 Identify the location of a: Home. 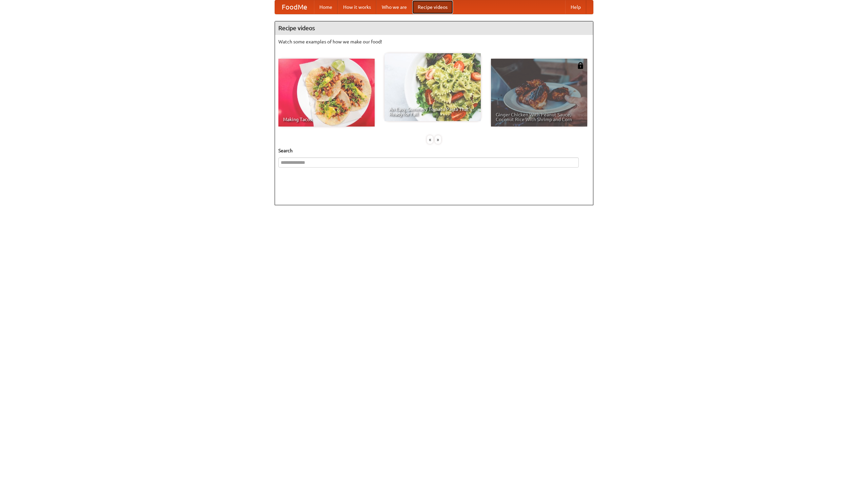
(326, 7).